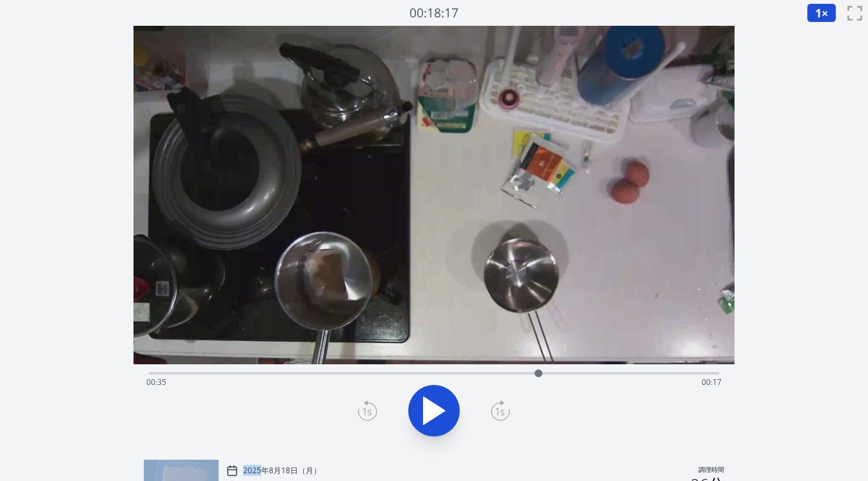 The height and width of the screenshot is (481, 868). Describe the element at coordinates (818, 13) in the screenshot. I see `font: 1` at that location.